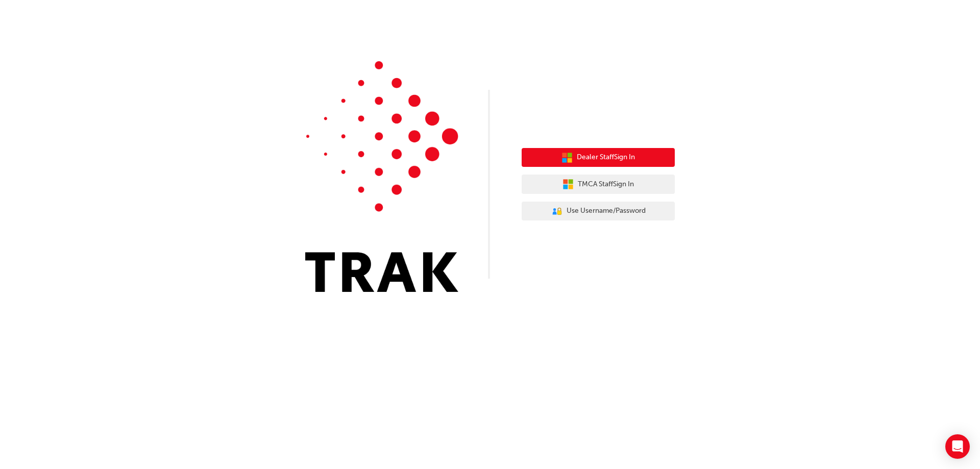 The height and width of the screenshot is (469, 980). Describe the element at coordinates (957, 447) in the screenshot. I see `div: Open Intercom Messenger` at that location.